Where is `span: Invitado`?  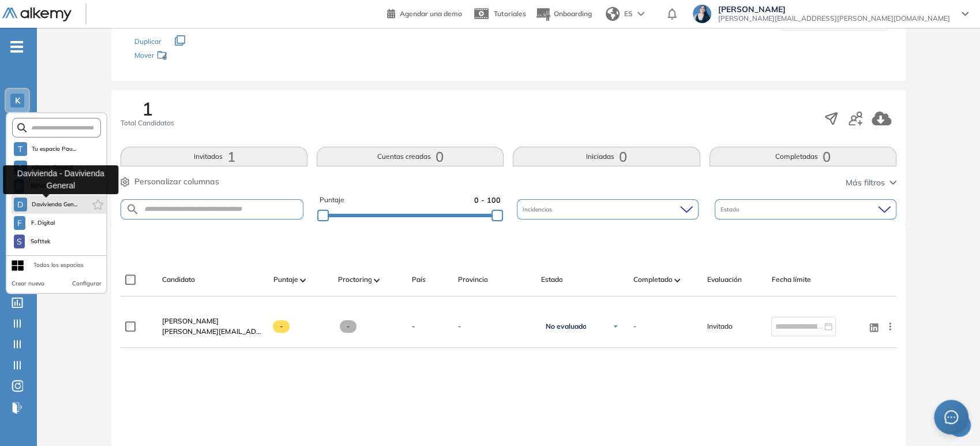 span: Invitado is located at coordinates (719, 326).